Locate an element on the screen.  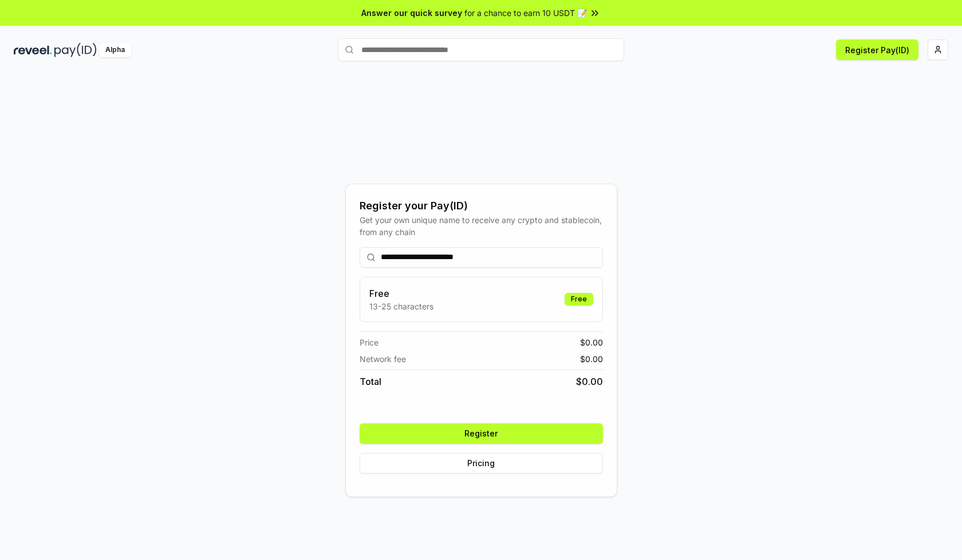
div: Alpha is located at coordinates (115, 50).